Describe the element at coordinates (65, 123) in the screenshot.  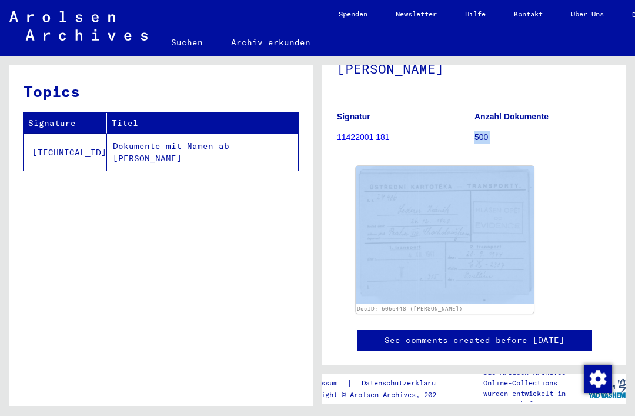
I see `th: Signature` at that location.